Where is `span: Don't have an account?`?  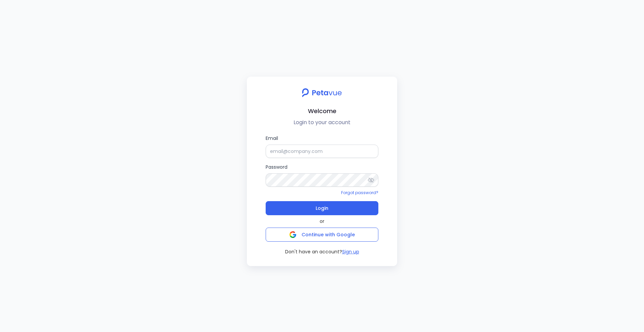 span: Don't have an account? is located at coordinates (314, 252).